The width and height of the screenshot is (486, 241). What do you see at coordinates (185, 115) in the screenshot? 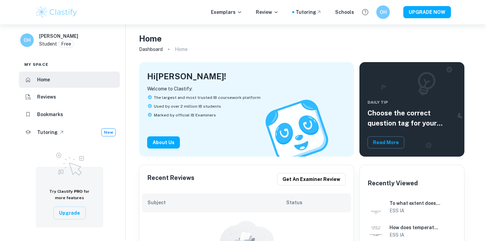
I see `span: Marked by official IB Examiners` at bounding box center [185, 115].